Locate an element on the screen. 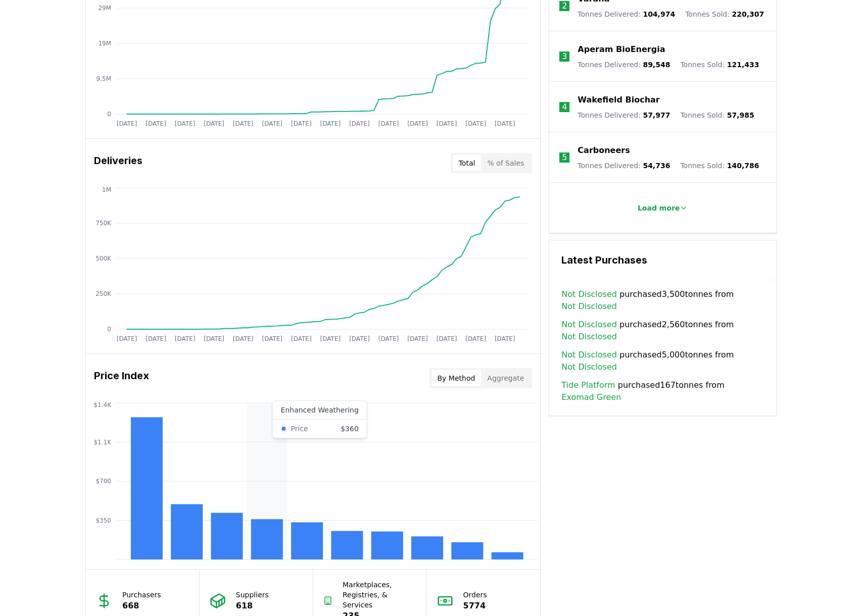 This screenshot has width=862, height=616. span: purchased 167 tonnes from is located at coordinates (662, 391).